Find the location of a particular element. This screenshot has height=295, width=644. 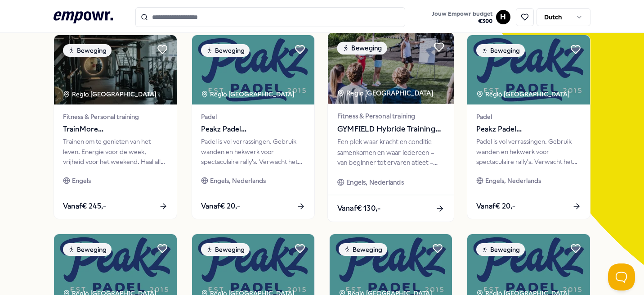

div: Een plek waar kracht en conditie samenkomen en waar iedereen – van beginner tot ervaren atleet – ... is located at coordinates (390, 152).